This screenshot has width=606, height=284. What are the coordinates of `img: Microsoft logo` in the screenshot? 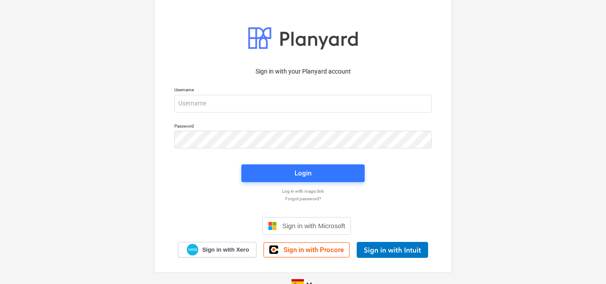 It's located at (272, 226).